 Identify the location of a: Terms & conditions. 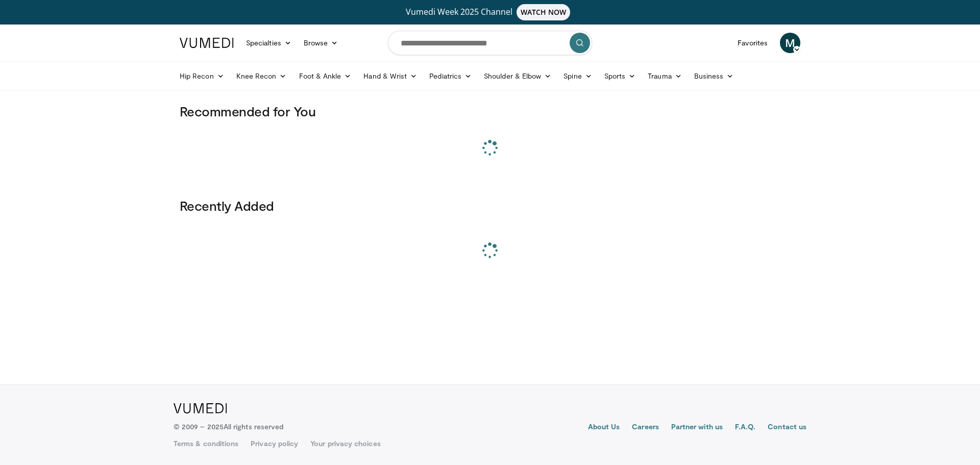
(206, 443).